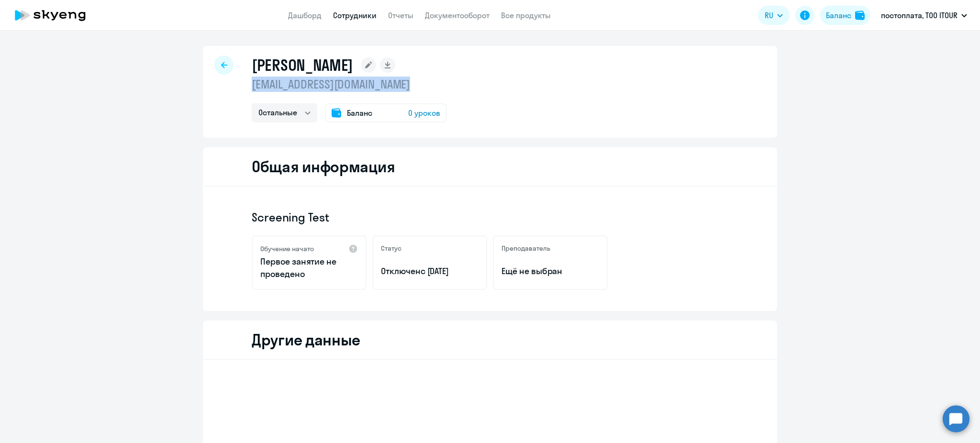  What do you see at coordinates (401, 15) in the screenshot?
I see `a: Отчеты` at bounding box center [401, 15].